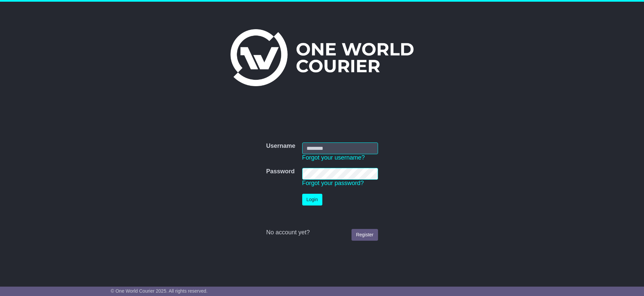 The height and width of the screenshot is (296, 644). What do you see at coordinates (333, 183) in the screenshot?
I see `a: Forgot your password?` at bounding box center [333, 183].